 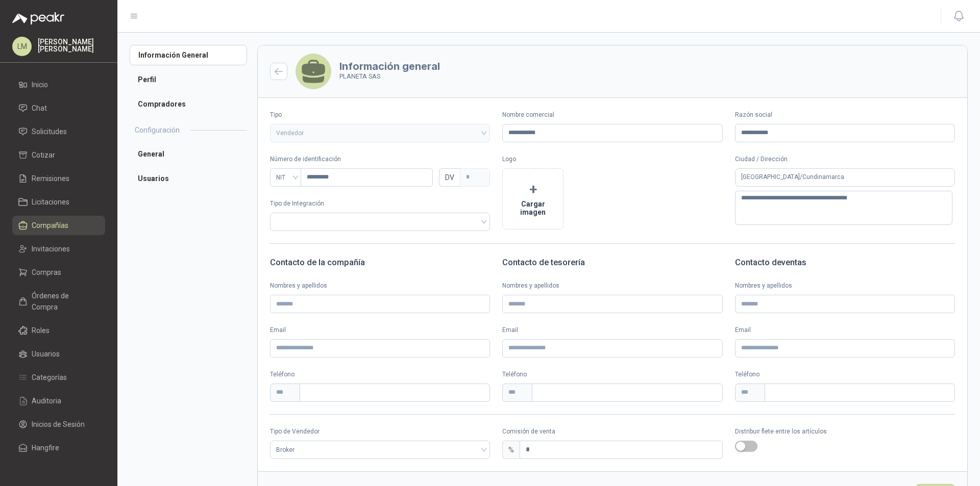 What do you see at coordinates (22, 46) in the screenshot?
I see `div: LM` at bounding box center [22, 46].